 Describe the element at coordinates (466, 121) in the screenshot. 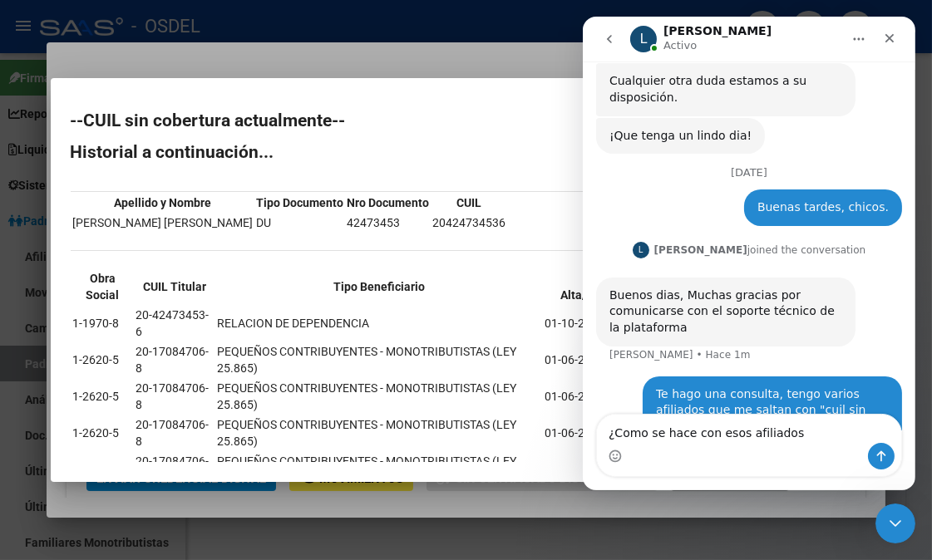

I see `h2: --CUIL sin cobertura actualmente--` at that location.